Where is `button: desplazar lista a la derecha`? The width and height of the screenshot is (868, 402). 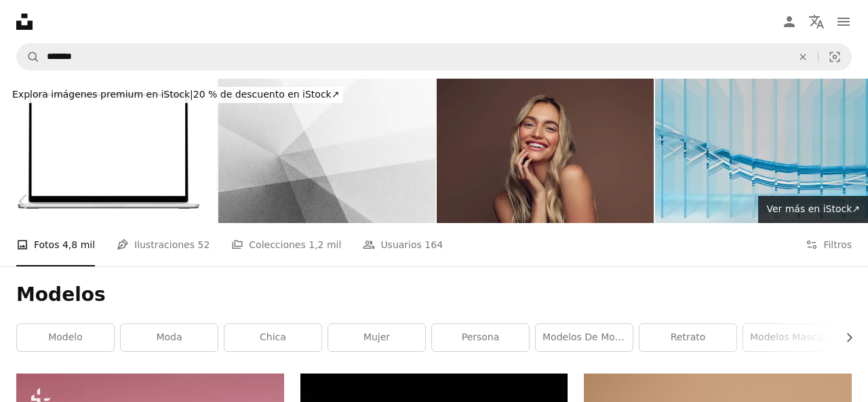
button: desplazar lista a la derecha is located at coordinates (845, 338).